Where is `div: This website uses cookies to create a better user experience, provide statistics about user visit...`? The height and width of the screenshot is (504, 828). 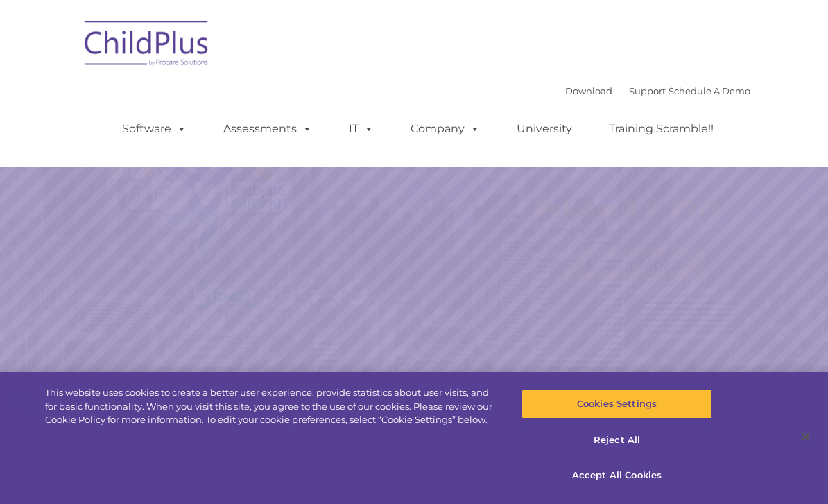
div: This website uses cookies to create a better user experience, provide statistics about user visit... is located at coordinates (270, 407).